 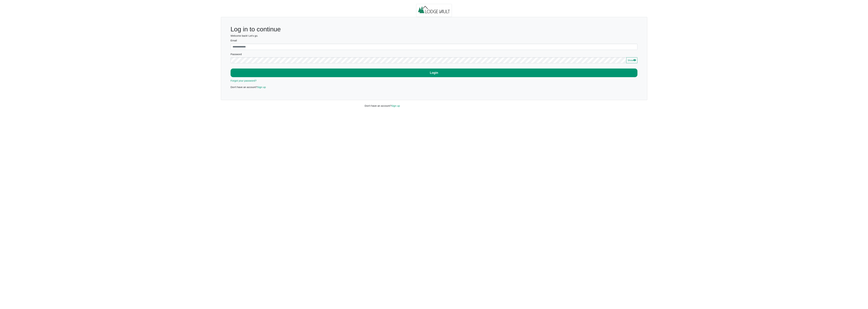 I want to click on label: Email, so click(x=434, y=41).